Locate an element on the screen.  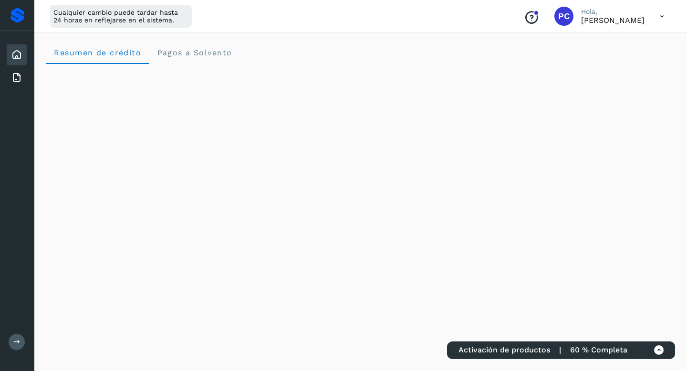
div: Activación de productos | 60 % Completa is located at coordinates (561, 350).